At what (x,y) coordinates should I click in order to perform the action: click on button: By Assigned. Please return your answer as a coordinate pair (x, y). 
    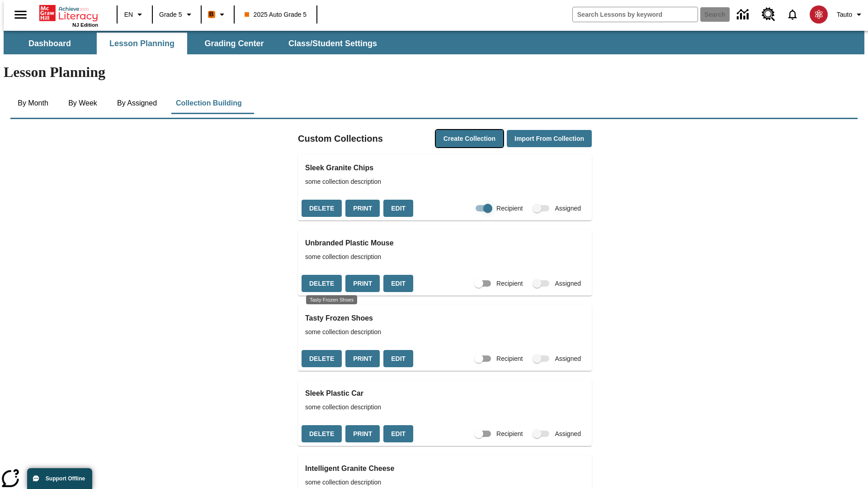
    Looking at the image, I should click on (137, 103).